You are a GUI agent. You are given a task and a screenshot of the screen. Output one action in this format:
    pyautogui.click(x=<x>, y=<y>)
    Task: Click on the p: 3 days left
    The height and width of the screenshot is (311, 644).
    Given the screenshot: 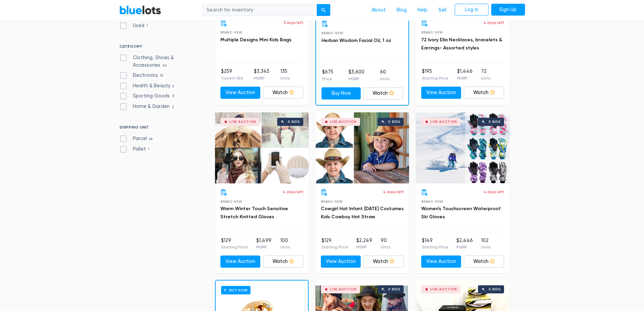 What is the action you would take?
    pyautogui.click(x=293, y=23)
    